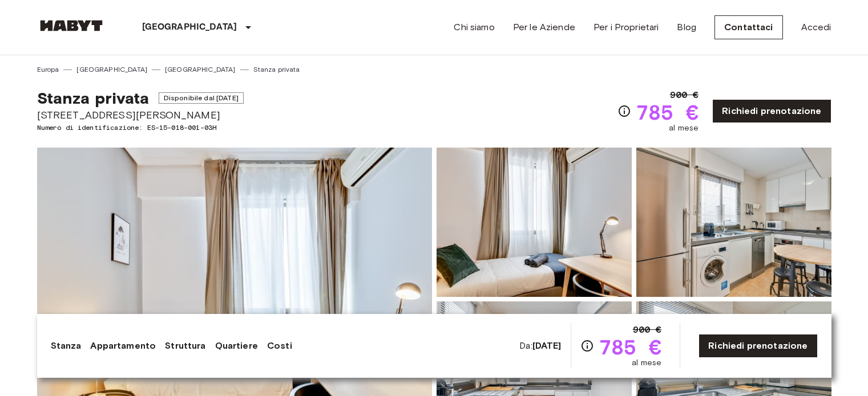 This screenshot has width=868, height=396. Describe the element at coordinates (686, 27) in the screenshot. I see `a: Blog` at that location.